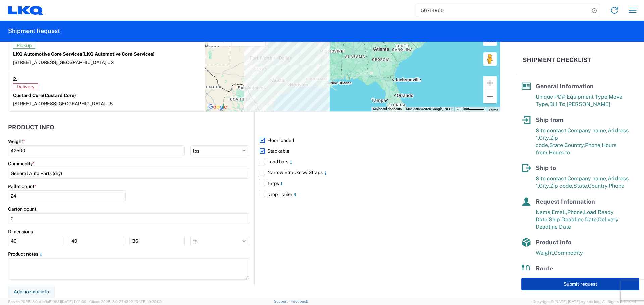 Image resolution: width=644 pixels, height=305 pixels. I want to click on span: Map data ©2025 Google, INEGI, so click(429, 109).